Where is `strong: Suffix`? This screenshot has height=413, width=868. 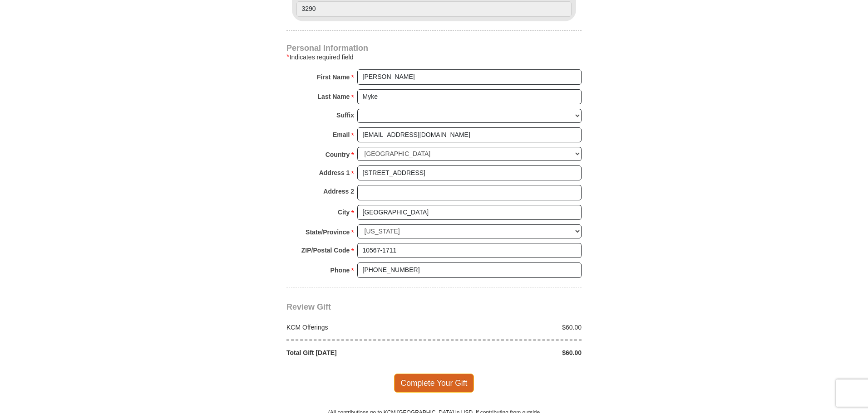
strong: Suffix is located at coordinates (345, 115).